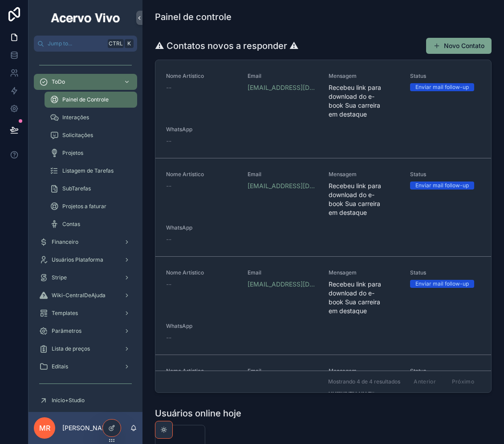 Image resolution: width=504 pixels, height=444 pixels. Describe the element at coordinates (85, 260) in the screenshot. I see `a: Usuários Plataforma` at that location.